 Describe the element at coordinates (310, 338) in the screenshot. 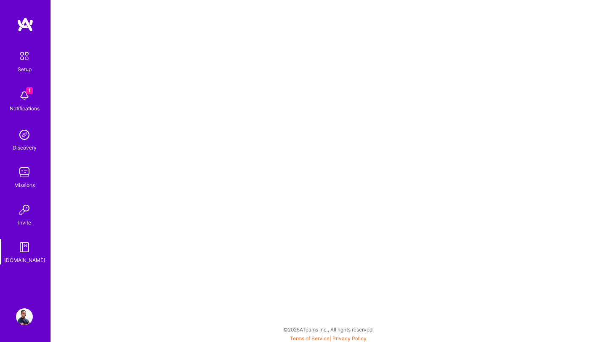

I see `a: Terms of Service` at that location.